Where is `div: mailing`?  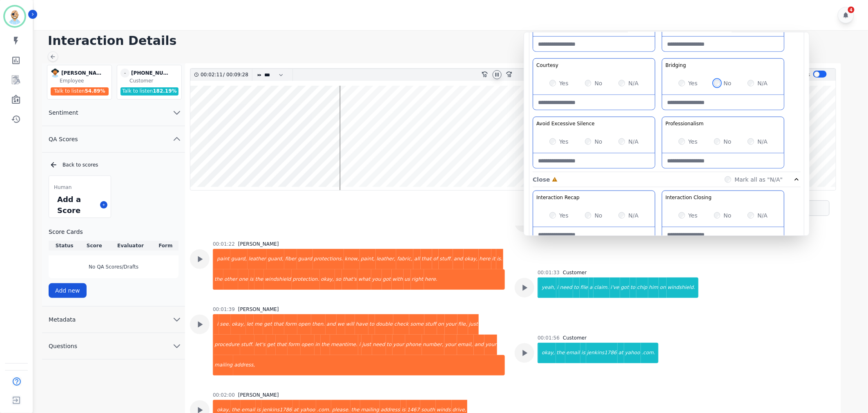
div: mailing is located at coordinates (224, 365).